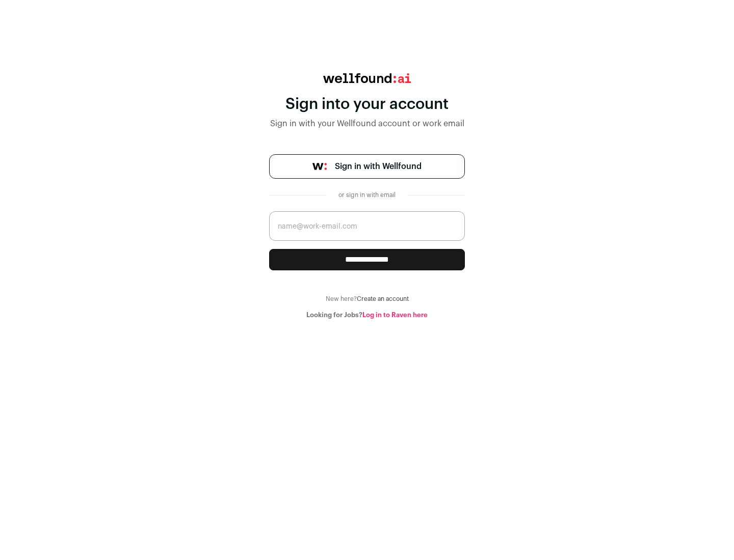 The image size is (734, 560). What do you see at coordinates (378, 166) in the screenshot?
I see `span: Sign in with Wellfound` at bounding box center [378, 166].